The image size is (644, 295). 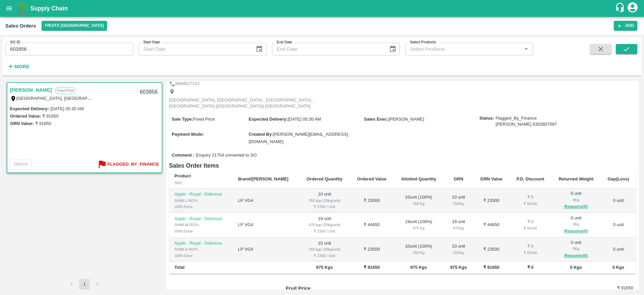 I want to click on div: 475 kgs (25kg/unit), so click(x=324, y=224).